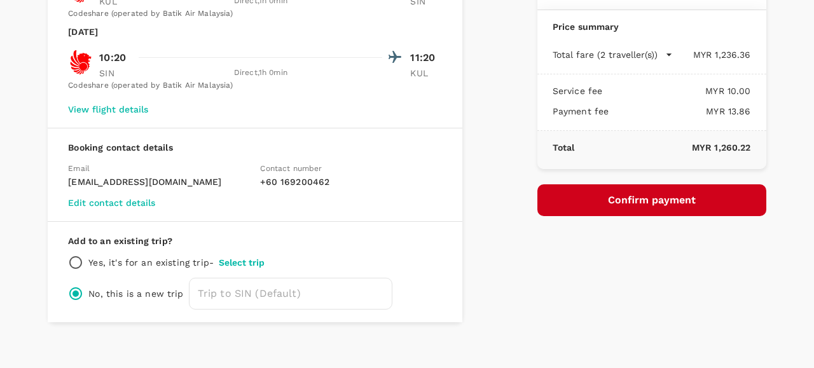  I want to click on p: Total fare (2 traveller(s)), so click(605, 55).